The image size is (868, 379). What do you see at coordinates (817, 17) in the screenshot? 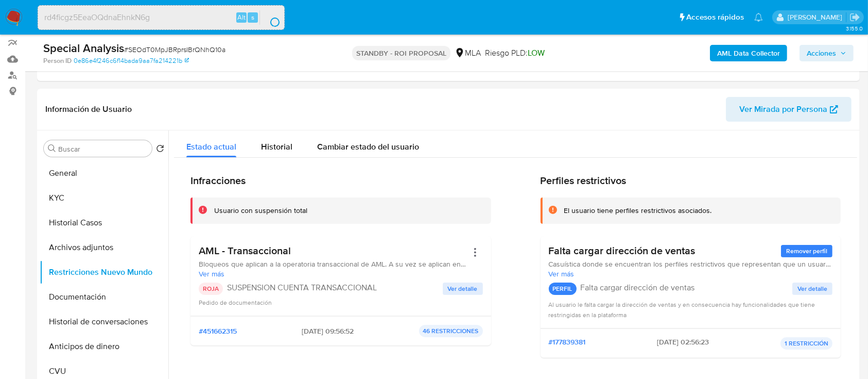
I see `p: ezequiel.castrillon@mercadolibre.com` at bounding box center [817, 17].